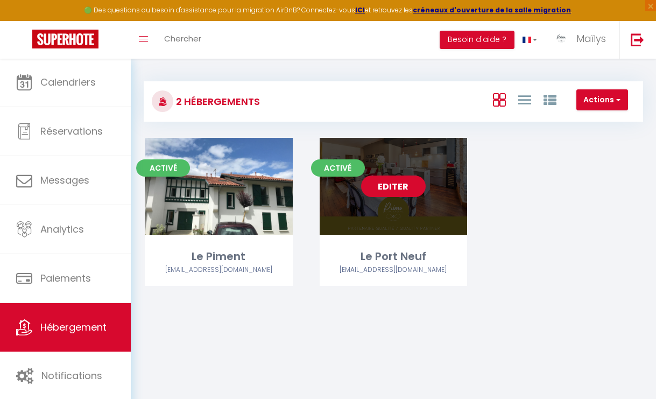 This screenshot has height=399, width=656. Describe the element at coordinates (360, 10) in the screenshot. I see `a: ICI` at that location.